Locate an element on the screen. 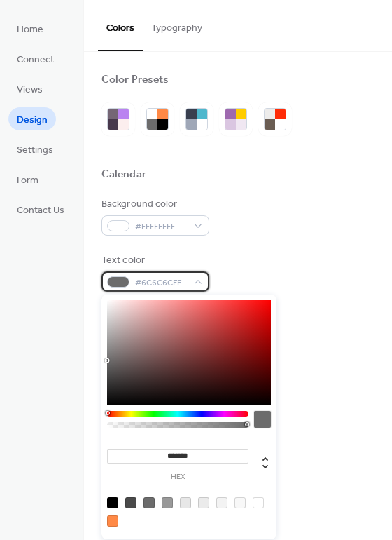 The image size is (392, 540). div: rgb(0, 0, 0) is located at coordinates (113, 502).